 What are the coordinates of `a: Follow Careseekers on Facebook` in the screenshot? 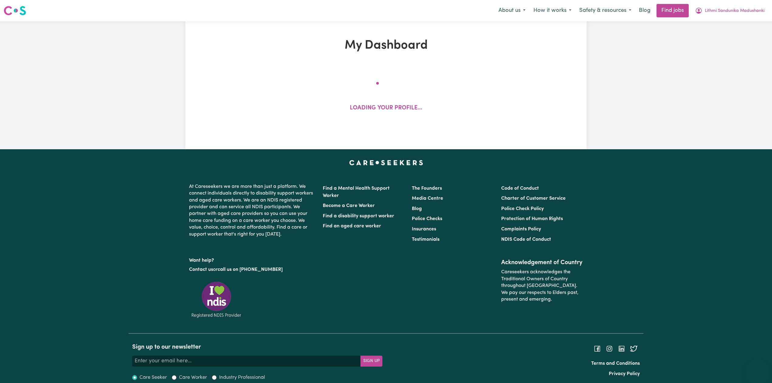 It's located at (597, 349).